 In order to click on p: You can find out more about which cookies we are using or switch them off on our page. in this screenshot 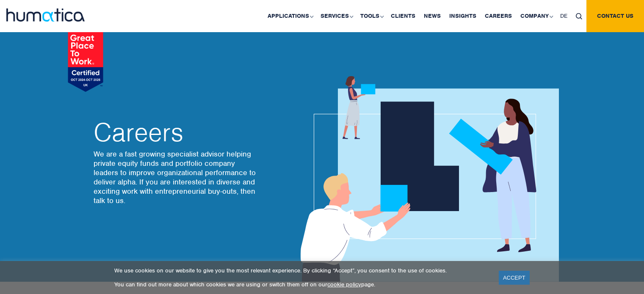, I will do `click(301, 284)`.